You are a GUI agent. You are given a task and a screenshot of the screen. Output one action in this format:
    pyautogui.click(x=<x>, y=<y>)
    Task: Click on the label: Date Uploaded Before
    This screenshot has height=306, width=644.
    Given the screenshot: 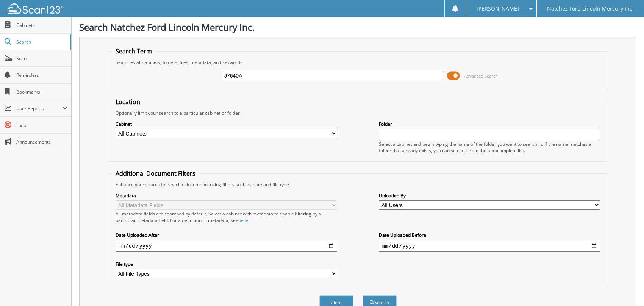 What is the action you would take?
    pyautogui.click(x=489, y=235)
    